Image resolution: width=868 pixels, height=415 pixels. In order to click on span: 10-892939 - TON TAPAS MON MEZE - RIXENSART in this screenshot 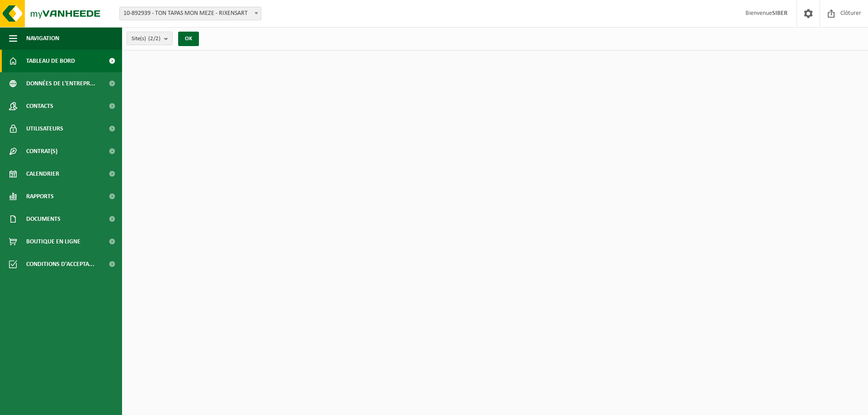, I will do `click(190, 13)`.